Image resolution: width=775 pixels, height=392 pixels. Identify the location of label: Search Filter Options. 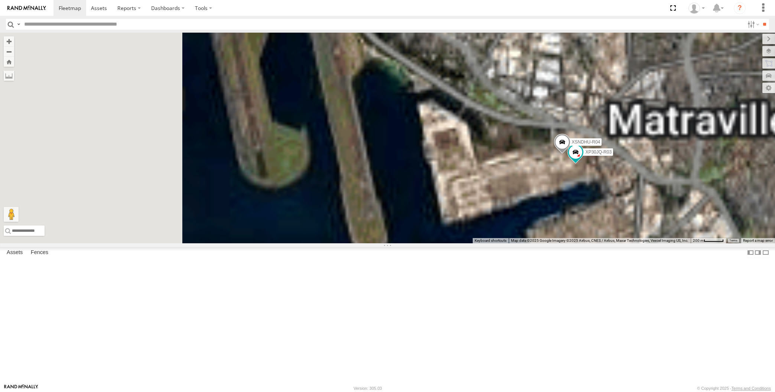
(752, 24).